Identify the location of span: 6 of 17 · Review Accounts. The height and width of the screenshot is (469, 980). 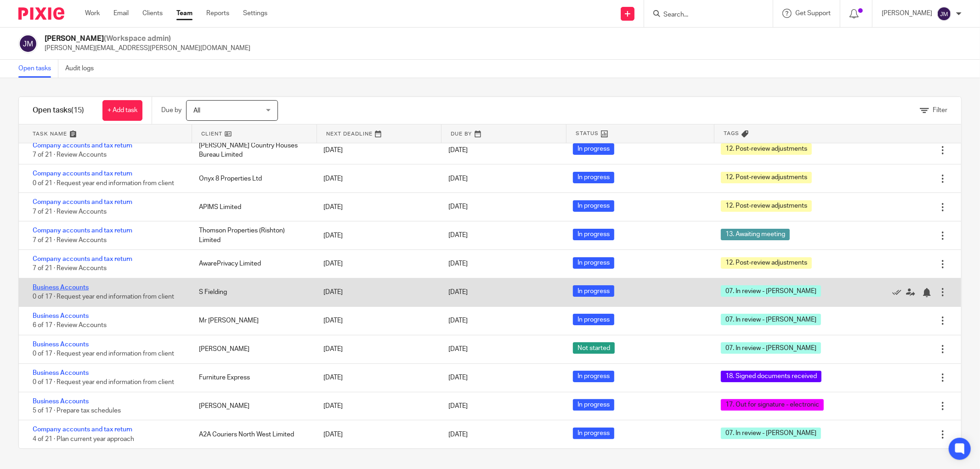
(69, 325).